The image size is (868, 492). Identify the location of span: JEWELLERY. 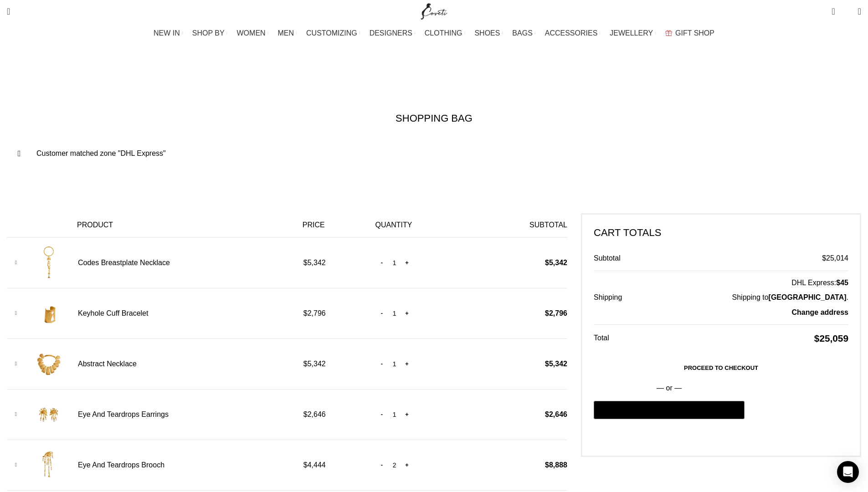
(632, 33).